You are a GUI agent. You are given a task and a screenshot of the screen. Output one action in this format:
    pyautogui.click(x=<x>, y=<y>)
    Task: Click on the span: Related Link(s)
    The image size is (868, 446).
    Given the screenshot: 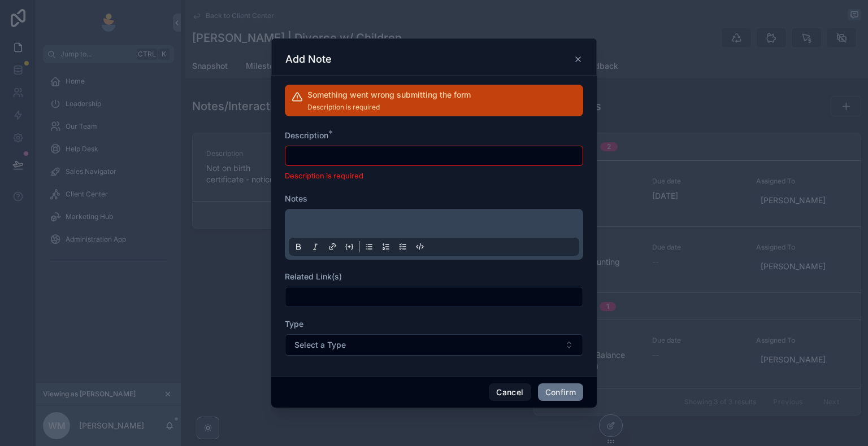 What is the action you would take?
    pyautogui.click(x=313, y=276)
    